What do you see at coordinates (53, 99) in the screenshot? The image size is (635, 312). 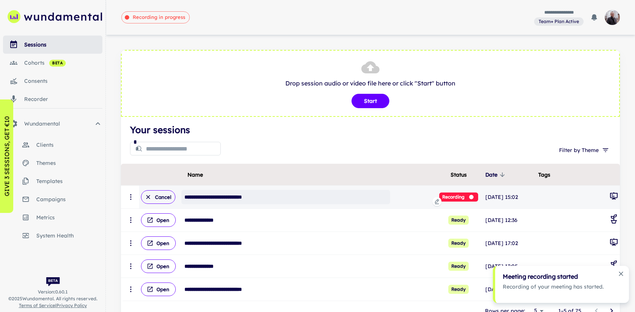 I see `a: recorder` at bounding box center [53, 99].